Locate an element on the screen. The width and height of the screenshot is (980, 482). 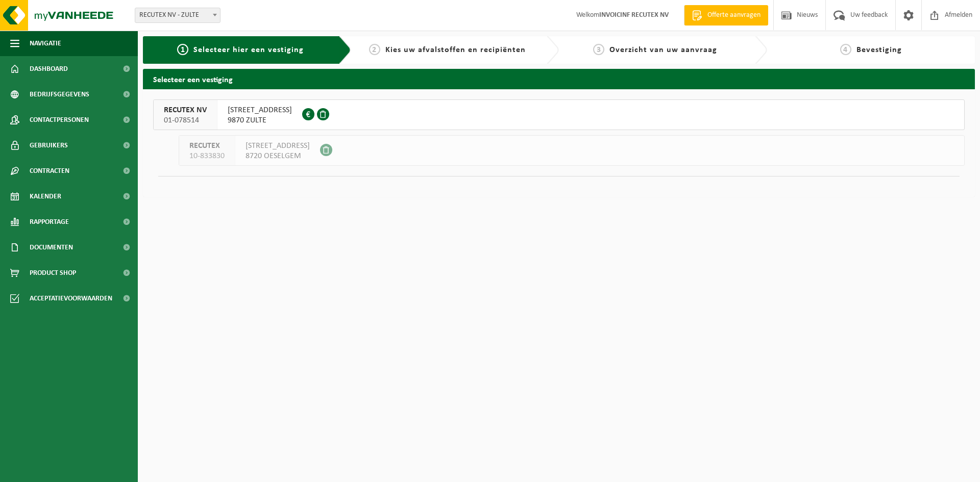
span: Navigatie is located at coordinates (45, 43).